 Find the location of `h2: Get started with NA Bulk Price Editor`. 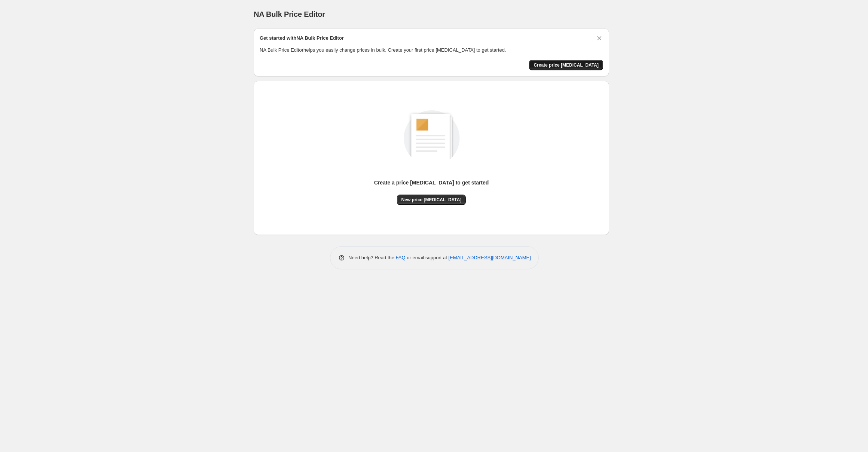

h2: Get started with NA Bulk Price Editor is located at coordinates (302, 38).